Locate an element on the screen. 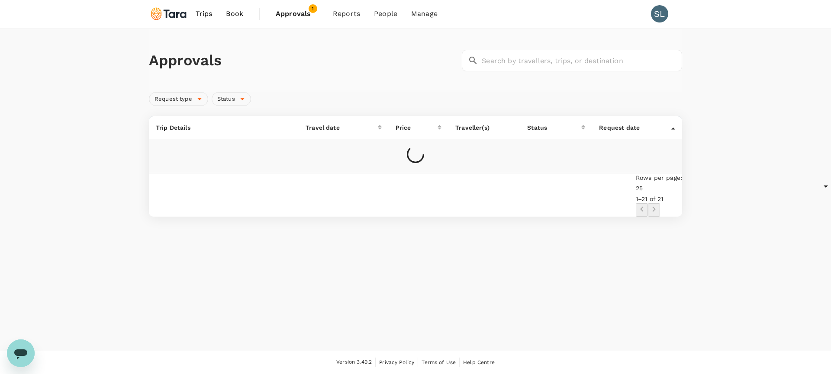  p: 1–21 of 21 is located at coordinates (659, 199).